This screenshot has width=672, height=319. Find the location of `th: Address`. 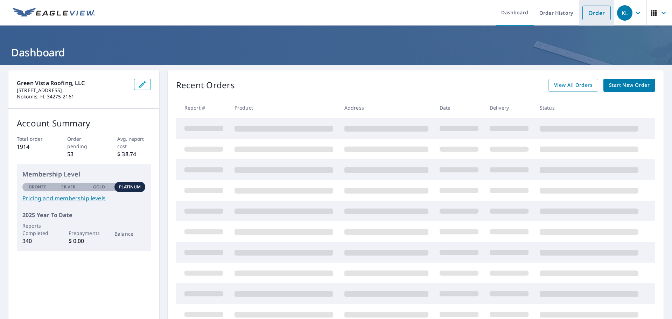

th: Address is located at coordinates (386, 107).